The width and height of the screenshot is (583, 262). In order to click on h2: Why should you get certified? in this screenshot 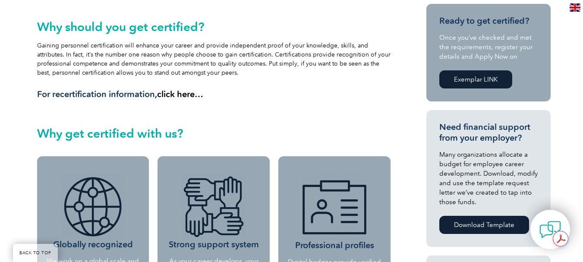, I will do `click(214, 27)`.